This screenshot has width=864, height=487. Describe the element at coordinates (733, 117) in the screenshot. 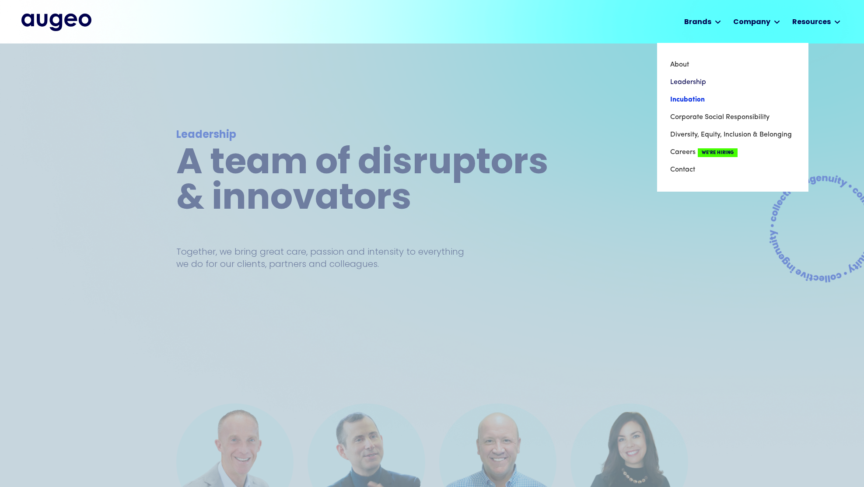

I see `nav: Company` at that location.